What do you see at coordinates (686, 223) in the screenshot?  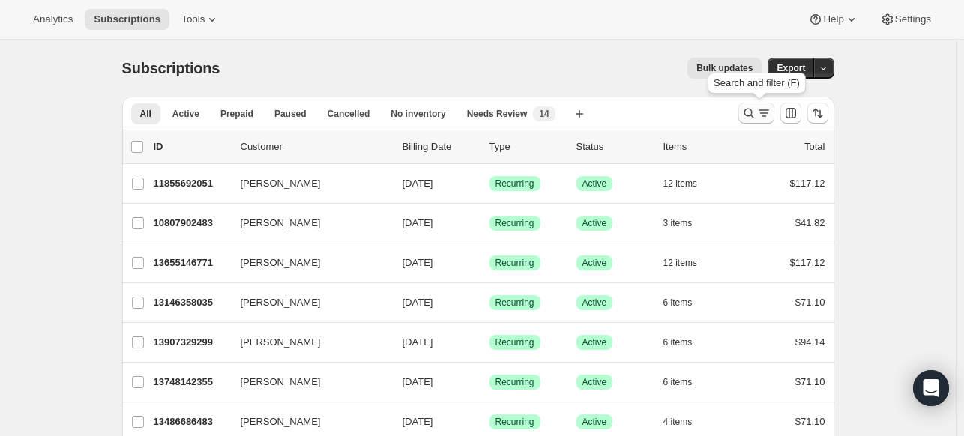 I see `button: 3 items` at bounding box center [686, 223].